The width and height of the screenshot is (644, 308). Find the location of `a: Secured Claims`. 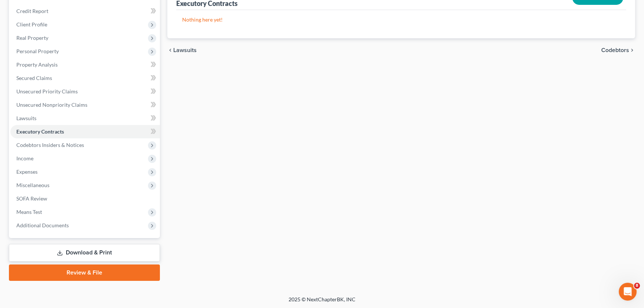

a: Secured Claims is located at coordinates (85, 78).